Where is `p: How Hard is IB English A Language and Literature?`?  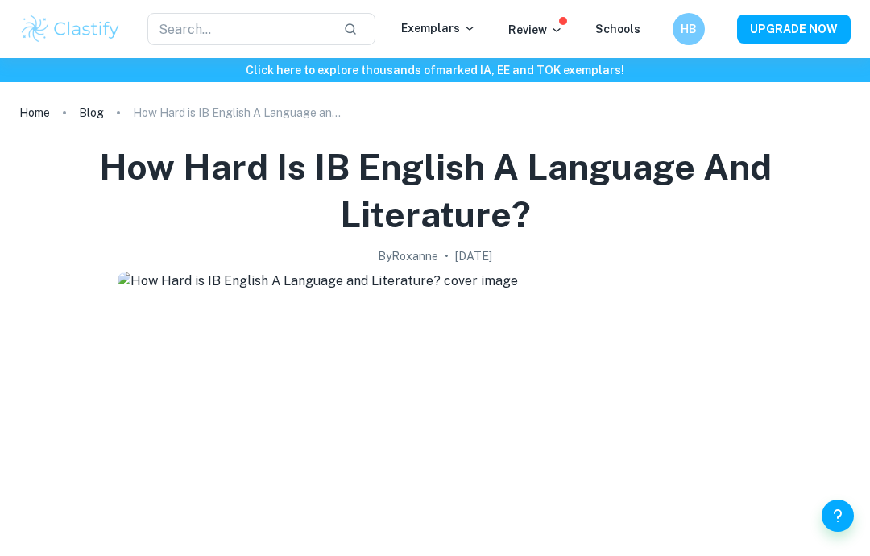
p: How Hard is IB English A Language and Literature? is located at coordinates (238, 113).